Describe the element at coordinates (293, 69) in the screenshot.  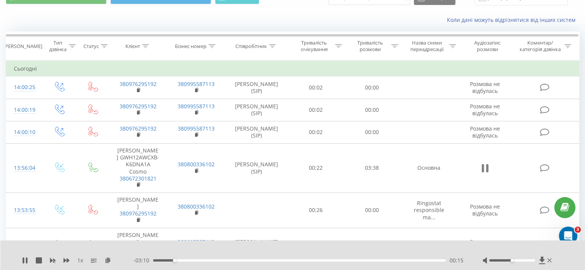
I see `td: Сьогодні` at that location.